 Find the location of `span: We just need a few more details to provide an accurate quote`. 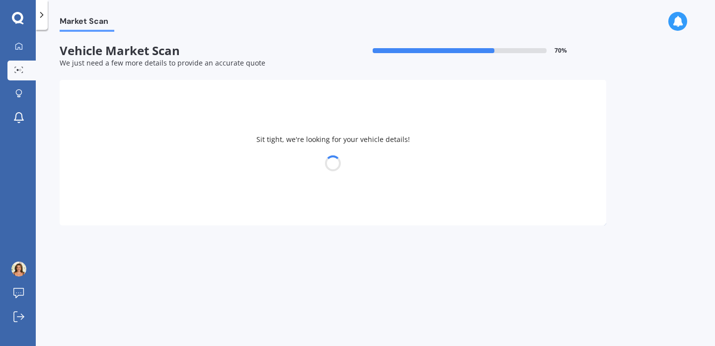

span: We just need a few more details to provide an accurate quote is located at coordinates (163, 63).